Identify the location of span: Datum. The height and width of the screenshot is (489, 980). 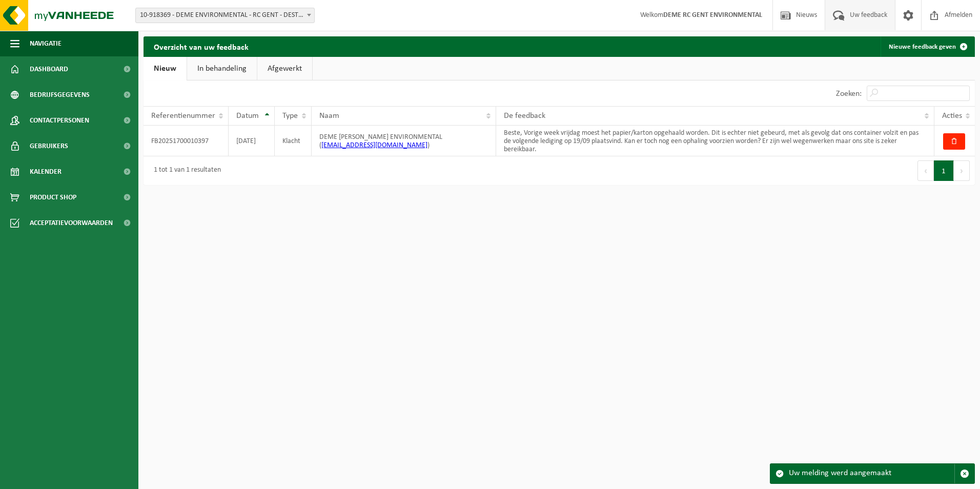
(248, 116).